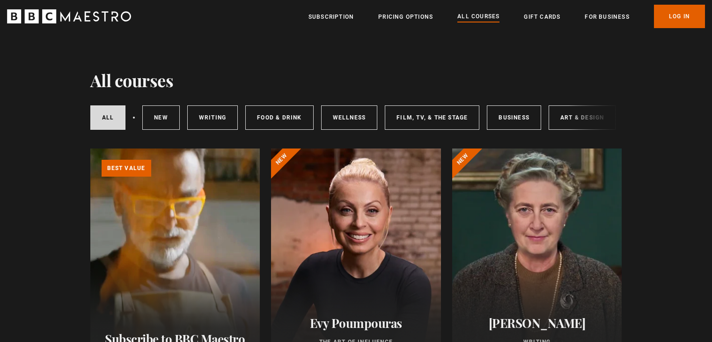 The height and width of the screenshot is (342, 712). I want to click on a: Pricing Options, so click(406, 17).